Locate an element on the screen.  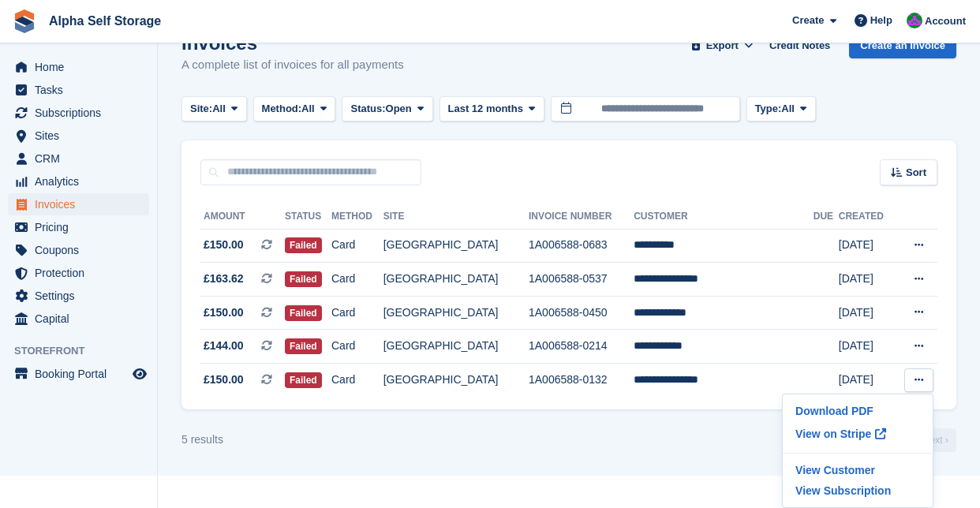
span: £144.00 is located at coordinates (224, 346).